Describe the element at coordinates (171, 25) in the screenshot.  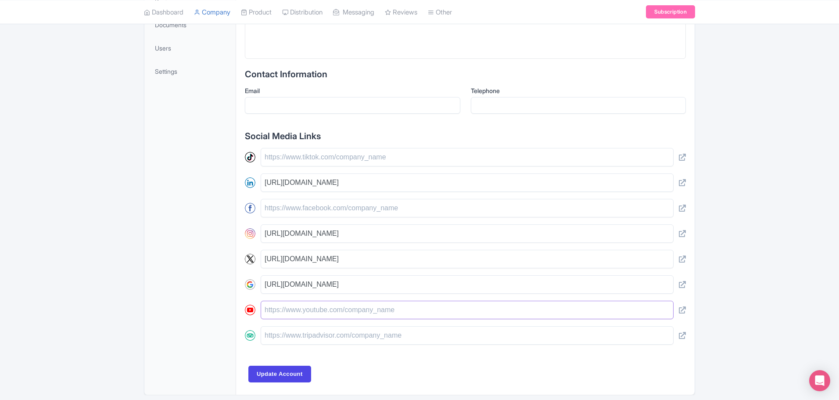
I see `span: Documents` at that location.